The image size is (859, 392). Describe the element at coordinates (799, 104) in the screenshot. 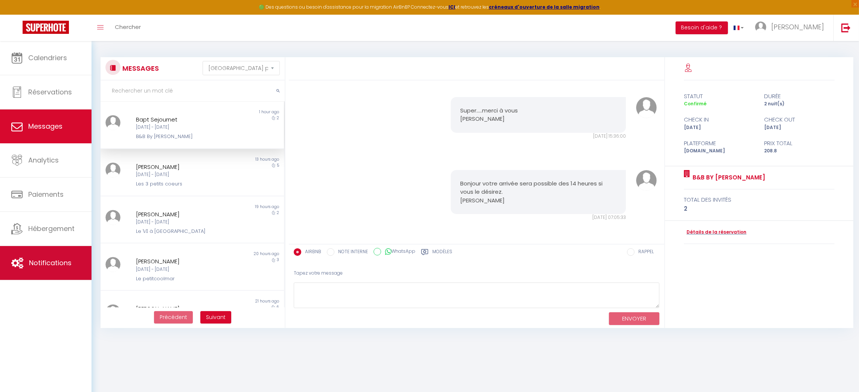

I see `div: 2 nuit(s)` at that location.